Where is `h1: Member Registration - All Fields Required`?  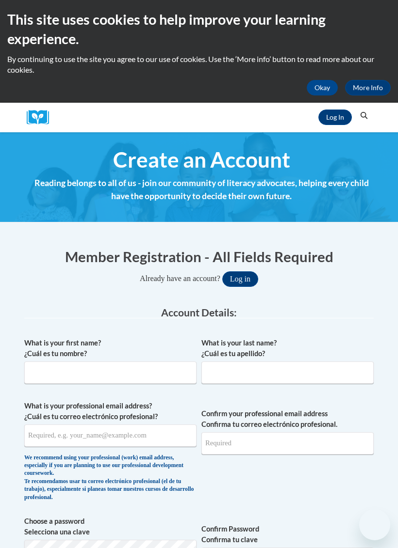 h1: Member Registration - All Fields Required is located at coordinates (199, 257).